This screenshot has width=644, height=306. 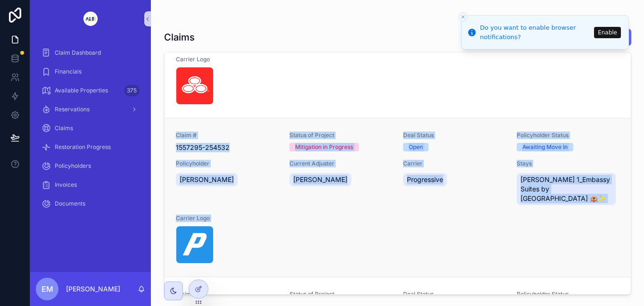 What do you see at coordinates (82, 147) in the screenshot?
I see `span: Restoration Progress` at bounding box center [82, 147].